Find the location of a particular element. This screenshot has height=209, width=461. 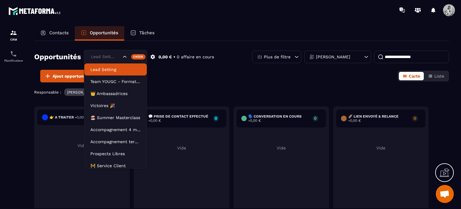

a: Contacts is located at coordinates (54, 33).